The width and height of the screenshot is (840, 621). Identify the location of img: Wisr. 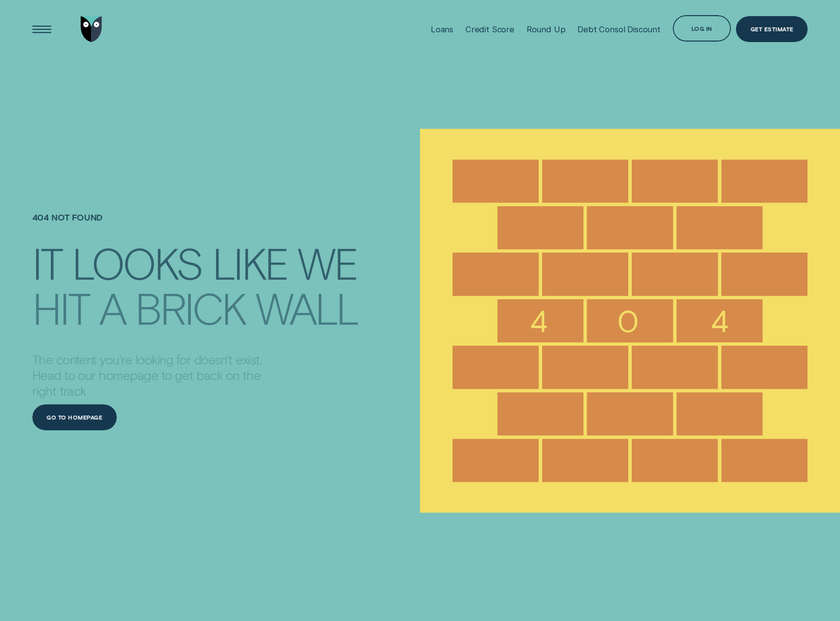
(91, 30).